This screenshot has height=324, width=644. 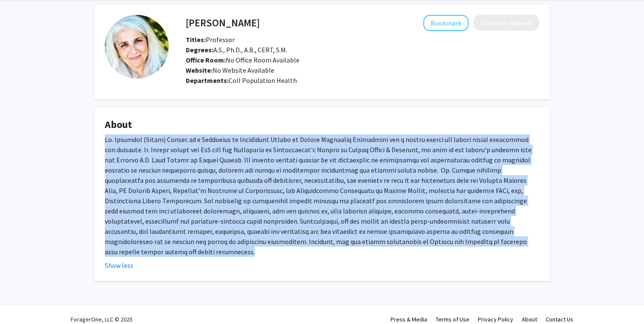 I want to click on a: Privacy Policy, so click(x=495, y=320).